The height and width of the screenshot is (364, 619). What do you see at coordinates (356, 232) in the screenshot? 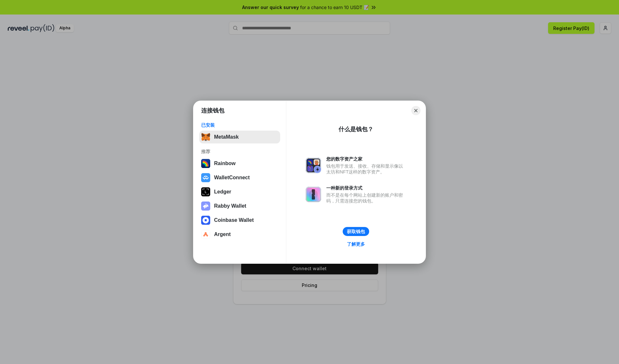
I see `div: 获取钱包` at bounding box center [356, 232].